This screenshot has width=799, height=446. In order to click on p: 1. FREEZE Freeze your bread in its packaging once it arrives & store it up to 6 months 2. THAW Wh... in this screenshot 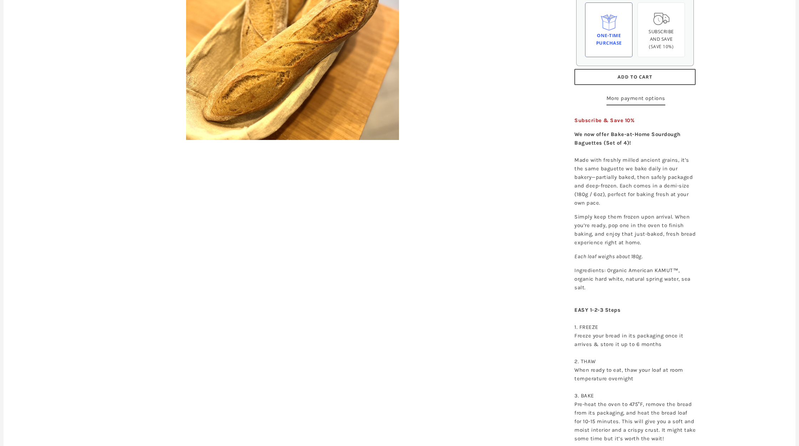, I will do `click(635, 370)`.